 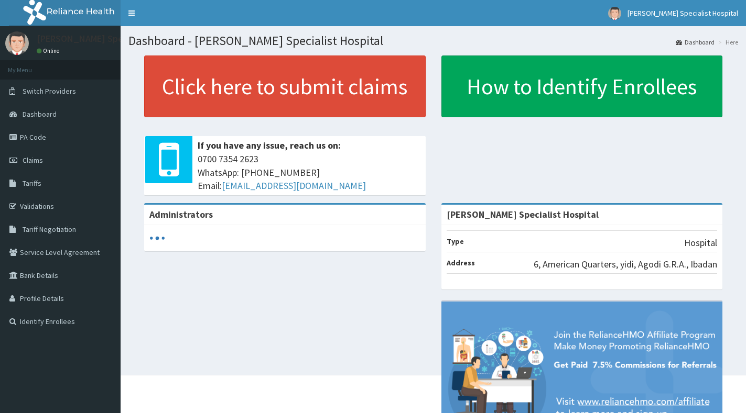 What do you see at coordinates (695, 42) in the screenshot?
I see `a: Dashboard` at bounding box center [695, 42].